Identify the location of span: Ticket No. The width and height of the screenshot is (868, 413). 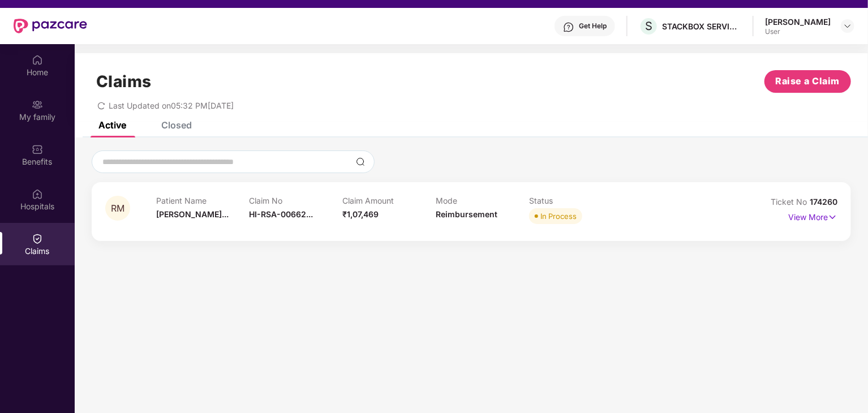
(789, 202).